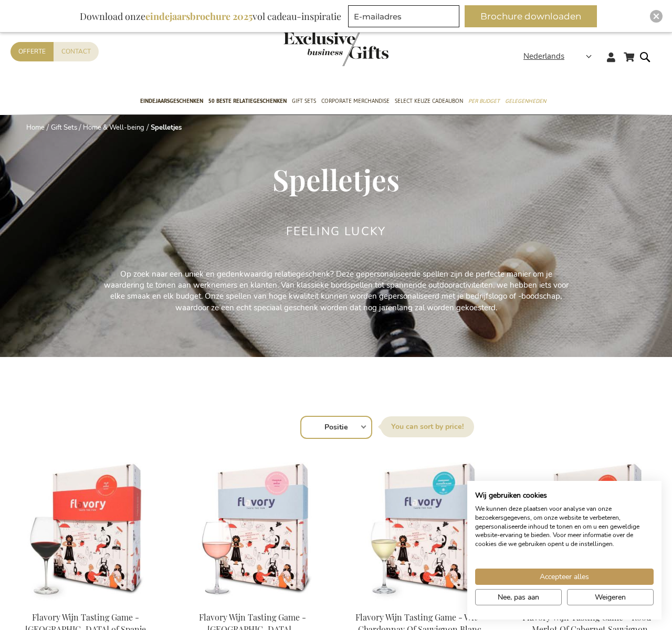 This screenshot has height=630, width=672. Describe the element at coordinates (564, 526) in the screenshot. I see `p: We kunnen deze plaatsen voor analyse van onze bezoekersgegevens, om onze website te verbeteren, g...` at that location.